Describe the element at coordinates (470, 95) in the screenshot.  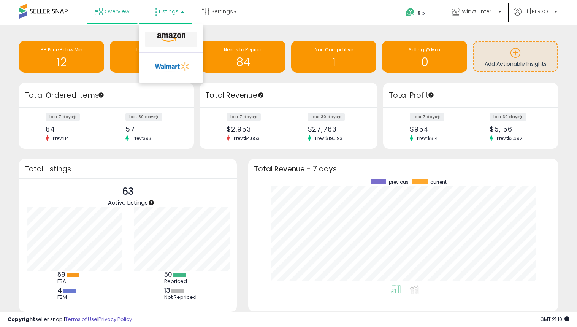
I see `h3: Total Profit` at that location.